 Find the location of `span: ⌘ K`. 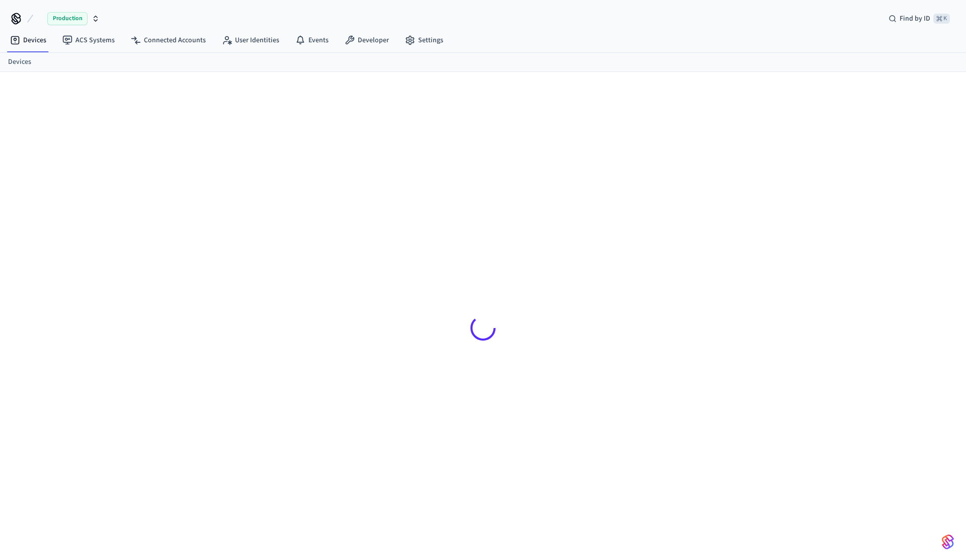

span: ⌘ K is located at coordinates (941, 19).